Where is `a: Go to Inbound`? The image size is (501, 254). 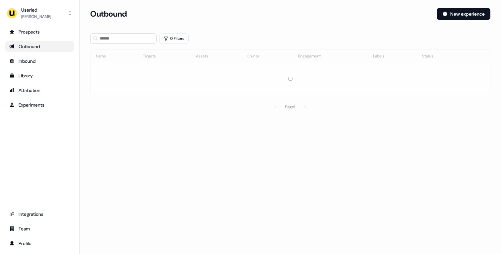
a: Go to Inbound is located at coordinates (39, 61).